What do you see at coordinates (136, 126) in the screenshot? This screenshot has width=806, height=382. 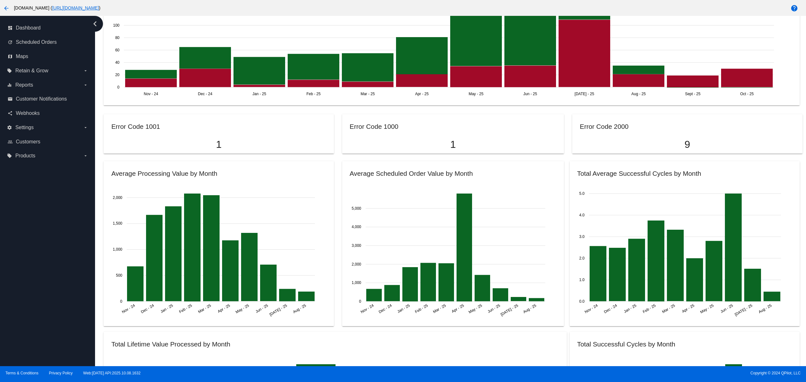 I see `h2: Error Code 1001` at bounding box center [136, 126].